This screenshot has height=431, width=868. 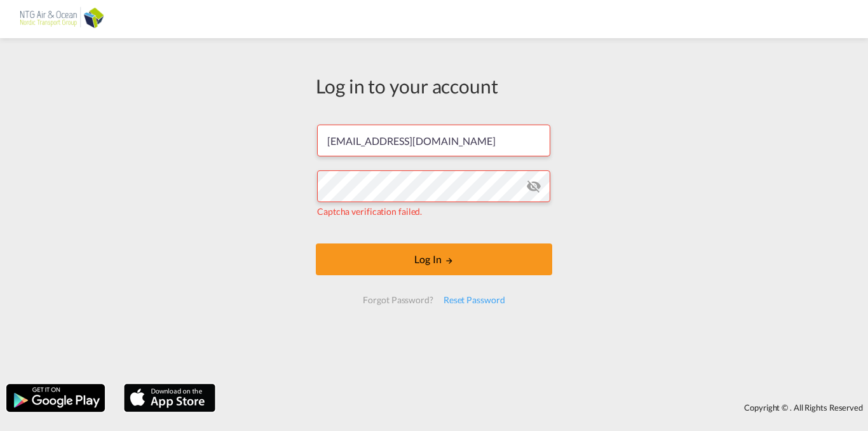 What do you see at coordinates (55, 398) in the screenshot?
I see `img: google.png` at bounding box center [55, 398].